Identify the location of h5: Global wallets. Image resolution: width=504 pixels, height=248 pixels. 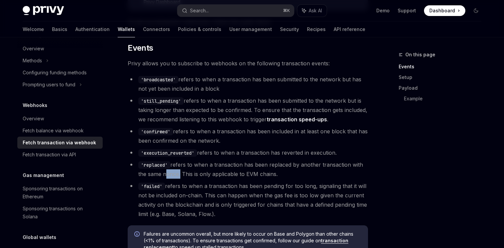
(39, 237).